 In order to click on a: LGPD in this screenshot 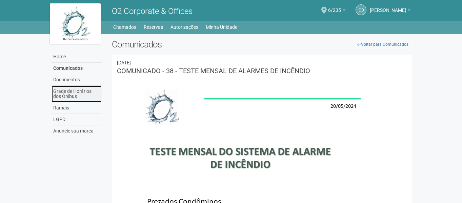, I will do `click(77, 120)`.